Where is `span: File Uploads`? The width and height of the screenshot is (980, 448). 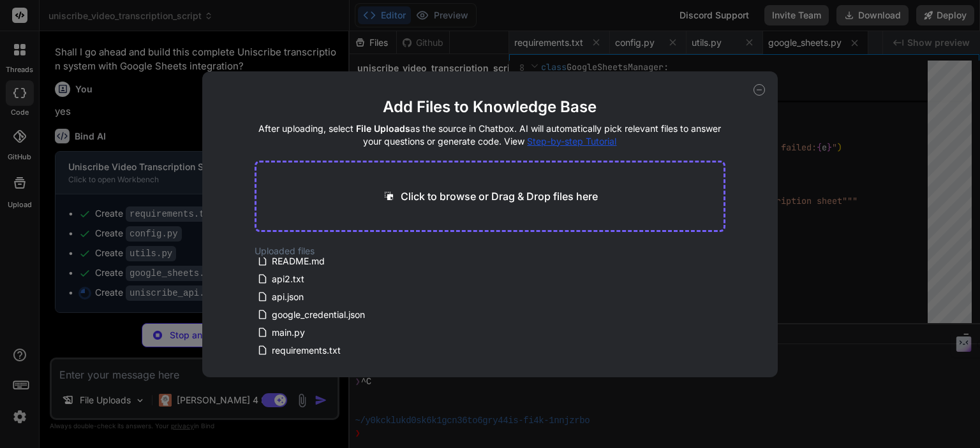
span: File Uploads is located at coordinates (383, 128).